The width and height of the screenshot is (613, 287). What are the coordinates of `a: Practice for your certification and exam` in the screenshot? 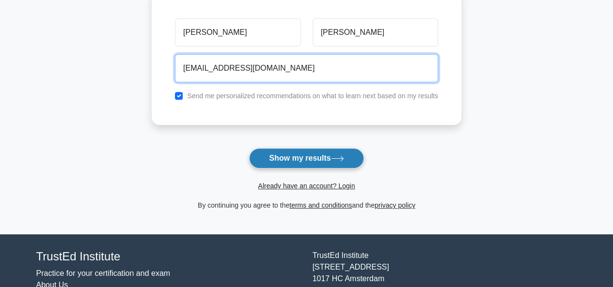 It's located at (103, 273).